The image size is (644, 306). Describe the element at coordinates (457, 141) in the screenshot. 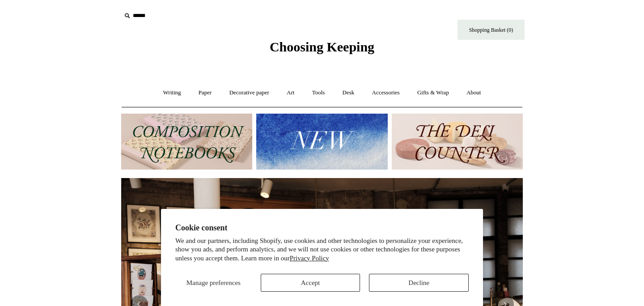

I see `img: The Deli Counter` at that location.